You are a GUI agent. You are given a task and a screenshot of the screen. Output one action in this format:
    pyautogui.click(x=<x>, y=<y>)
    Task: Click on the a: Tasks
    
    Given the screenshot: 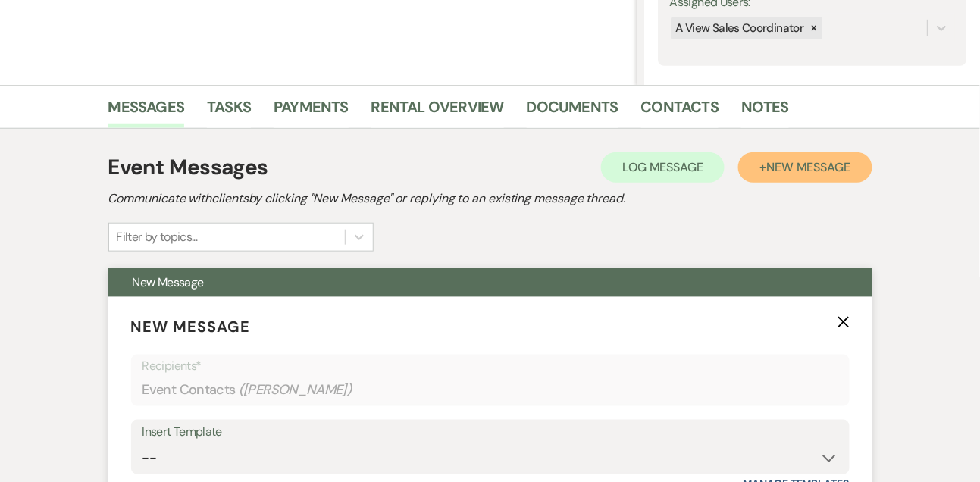 What is the action you would take?
    pyautogui.click(x=229, y=112)
    